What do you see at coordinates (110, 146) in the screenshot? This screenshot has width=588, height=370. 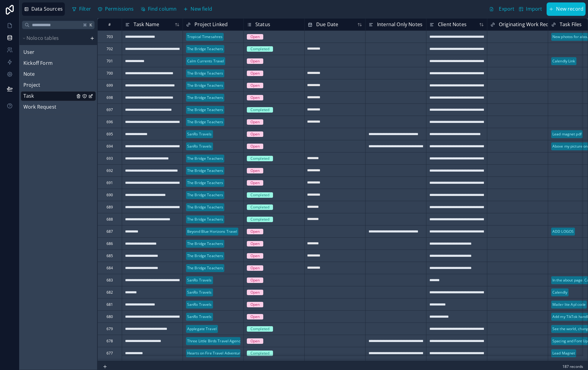 I see `div: 694` at bounding box center [110, 146].